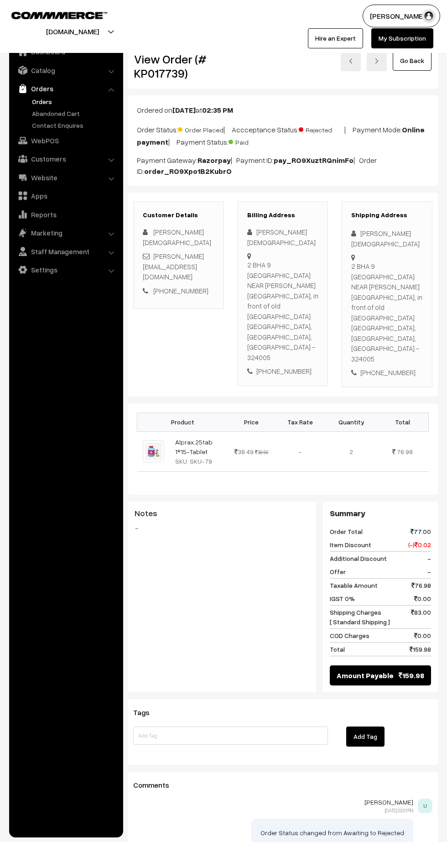 The height and width of the screenshot is (842, 447). What do you see at coordinates (222, 514) in the screenshot?
I see `h3: Notes` at bounding box center [222, 514].